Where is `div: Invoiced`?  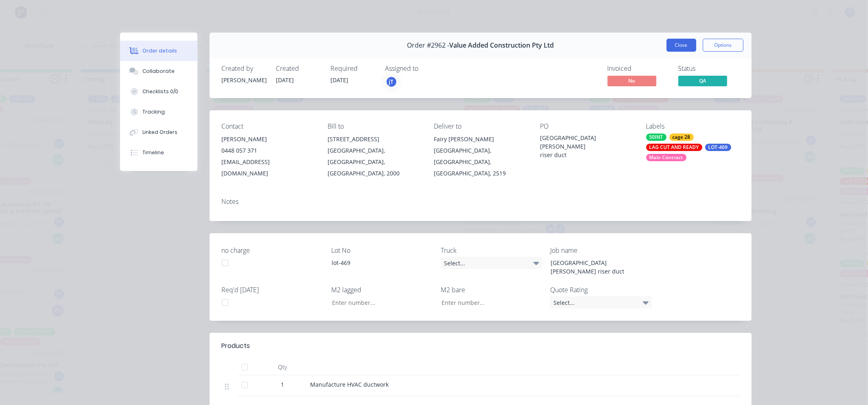
div: Invoiced is located at coordinates (638, 69).